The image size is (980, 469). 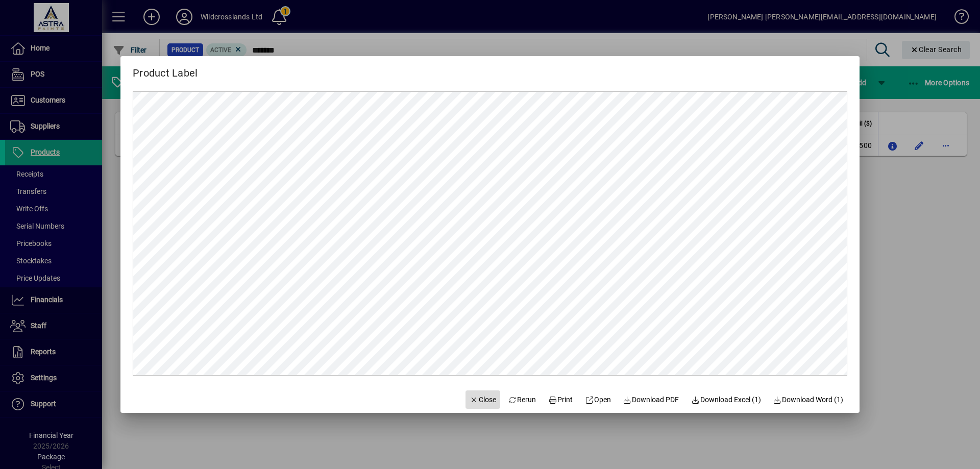 What do you see at coordinates (651, 400) in the screenshot?
I see `span: Download PDF` at bounding box center [651, 400].